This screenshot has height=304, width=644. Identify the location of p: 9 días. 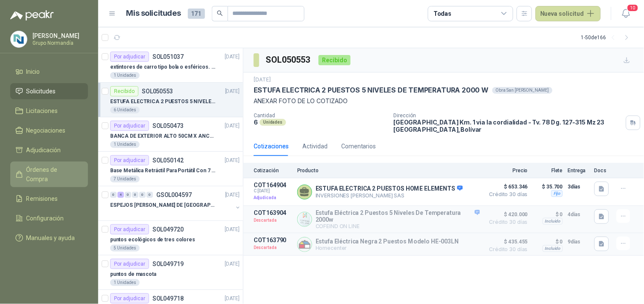
(579, 242).